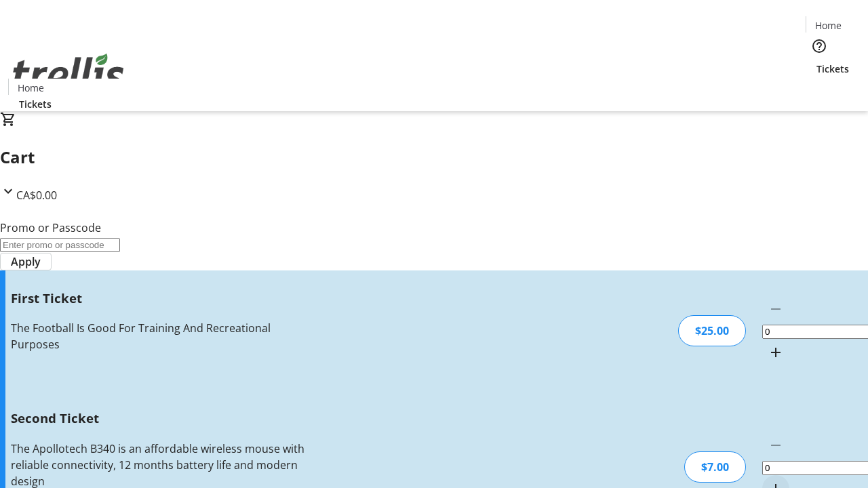 The width and height of the screenshot is (868, 488). I want to click on div: $25.00, so click(712, 331).